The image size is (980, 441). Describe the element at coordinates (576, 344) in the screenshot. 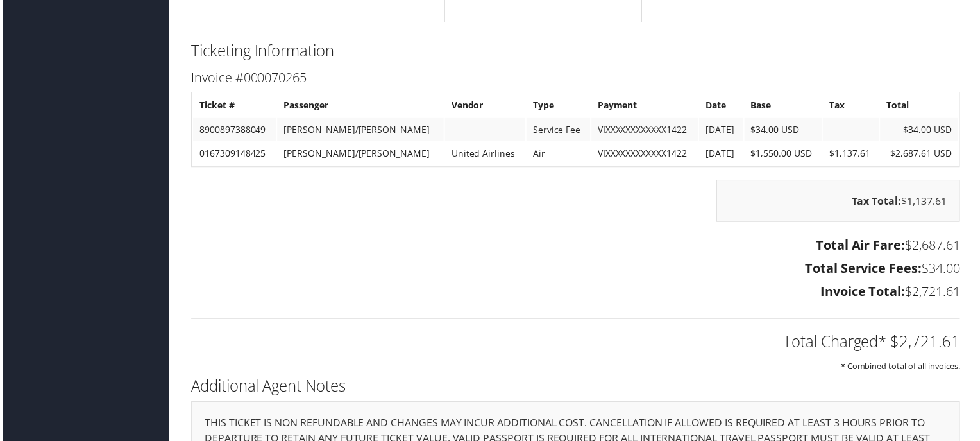

I see `h2: Total Charged* $2,721.61` at that location.